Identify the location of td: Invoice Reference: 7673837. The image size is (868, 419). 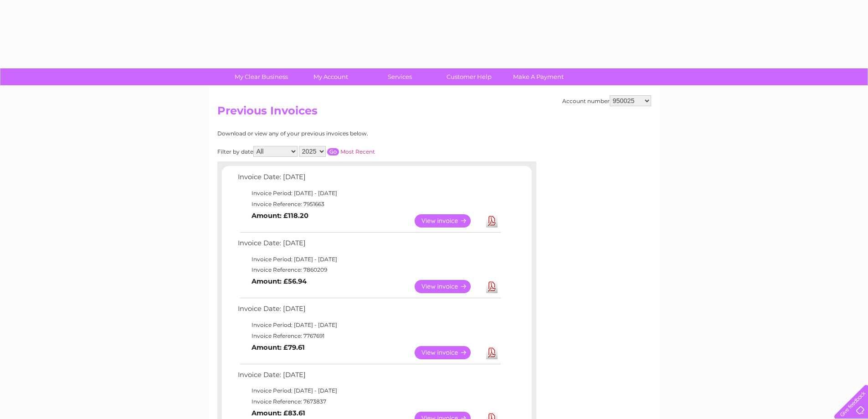
(369, 401).